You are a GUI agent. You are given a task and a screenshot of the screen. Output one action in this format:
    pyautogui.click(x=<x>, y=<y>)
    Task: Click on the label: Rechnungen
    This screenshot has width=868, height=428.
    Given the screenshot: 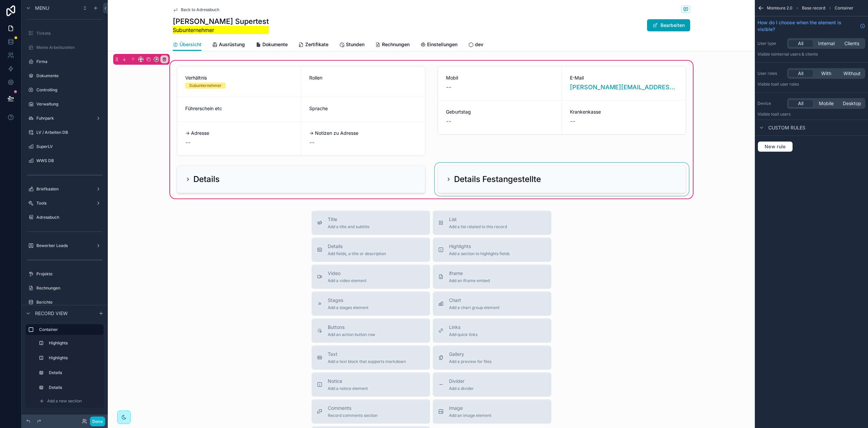 What is the action you would take?
    pyautogui.click(x=70, y=288)
    